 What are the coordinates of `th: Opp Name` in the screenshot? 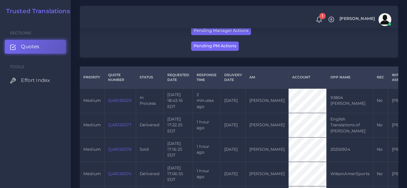 It's located at (349, 77).